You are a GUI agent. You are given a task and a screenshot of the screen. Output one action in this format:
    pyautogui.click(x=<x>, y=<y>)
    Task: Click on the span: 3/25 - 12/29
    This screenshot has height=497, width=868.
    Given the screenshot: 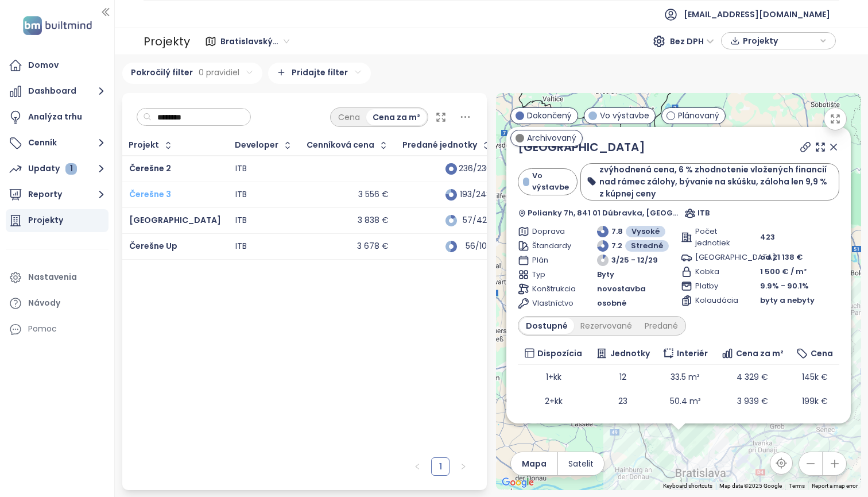 What is the action you would take?
    pyautogui.click(x=634, y=260)
    